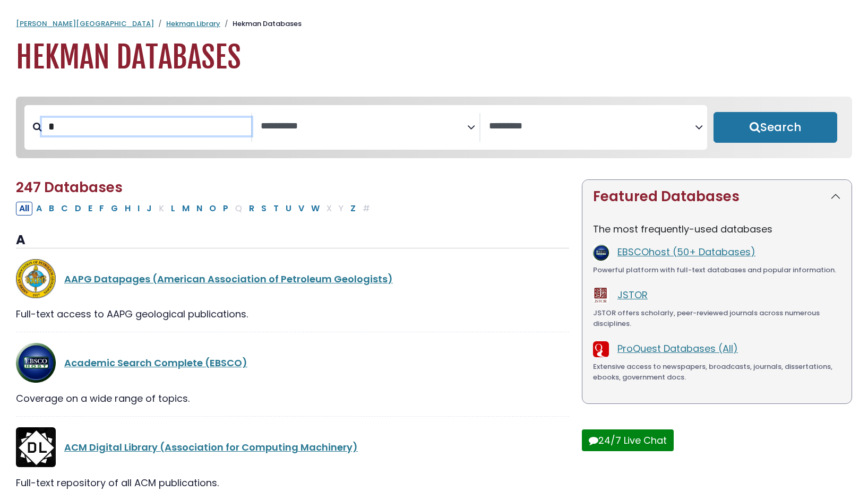 The height and width of the screenshot is (500, 868). What do you see at coordinates (264, 209) in the screenshot?
I see `button: Filter Results S` at bounding box center [264, 209].